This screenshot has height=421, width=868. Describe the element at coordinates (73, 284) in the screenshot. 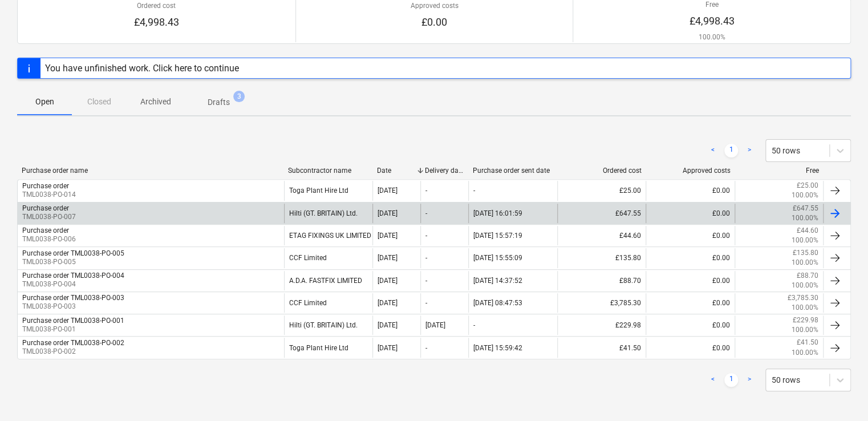

I see `p: TML0038-PO-004` at that location.